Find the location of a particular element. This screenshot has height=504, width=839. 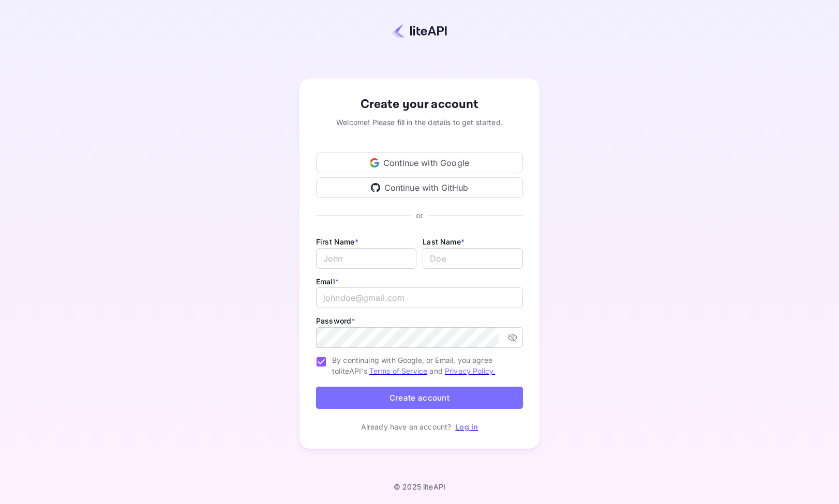

p: © 2025 liteAPI is located at coordinates (419, 487).